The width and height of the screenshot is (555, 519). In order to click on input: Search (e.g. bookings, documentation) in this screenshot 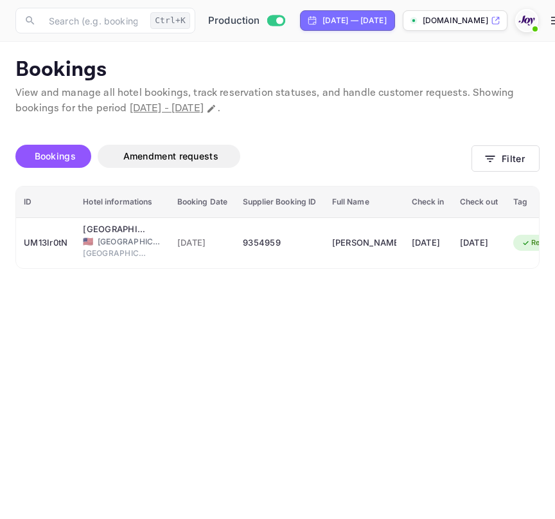, I will do `click(93, 21)`.